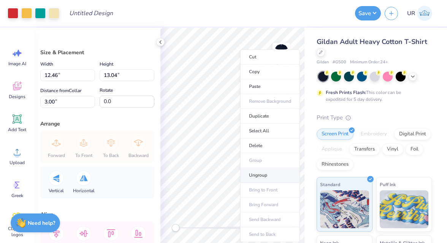 This screenshot has width=447, height=243. I want to click on div: Digital Print, so click(412, 134).